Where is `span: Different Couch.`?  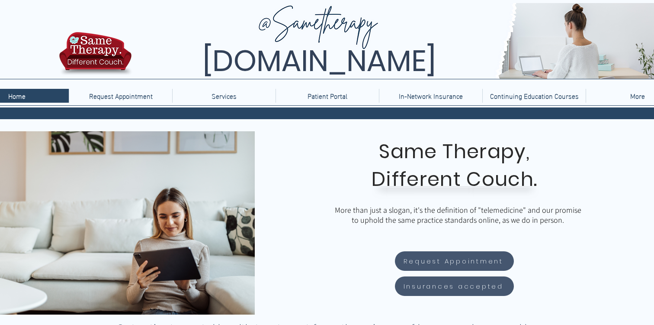 span: Different Couch. is located at coordinates (455, 179).